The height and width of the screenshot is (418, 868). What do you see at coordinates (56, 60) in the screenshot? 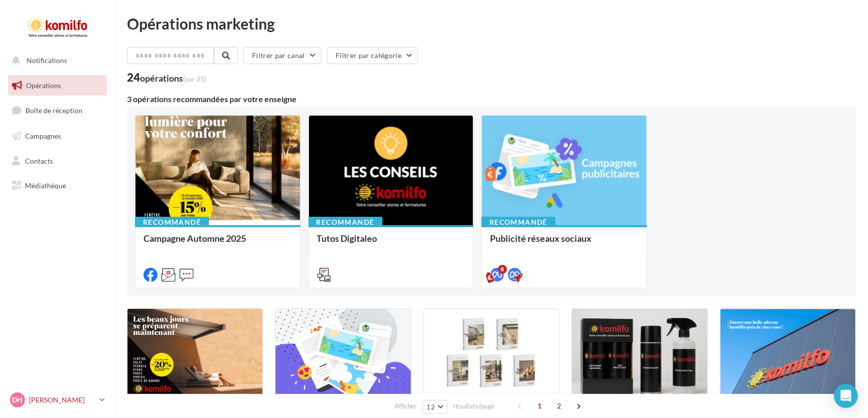
I see `button: Notifications` at bounding box center [56, 60].